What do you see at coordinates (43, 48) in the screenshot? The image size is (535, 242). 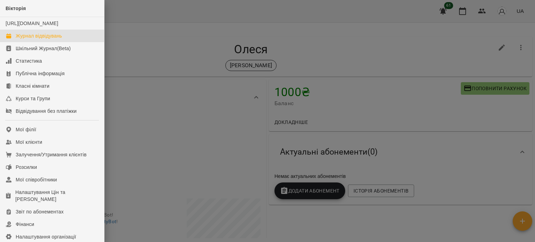 I see `div: Шкільний Журнал(Beta)` at bounding box center [43, 48].